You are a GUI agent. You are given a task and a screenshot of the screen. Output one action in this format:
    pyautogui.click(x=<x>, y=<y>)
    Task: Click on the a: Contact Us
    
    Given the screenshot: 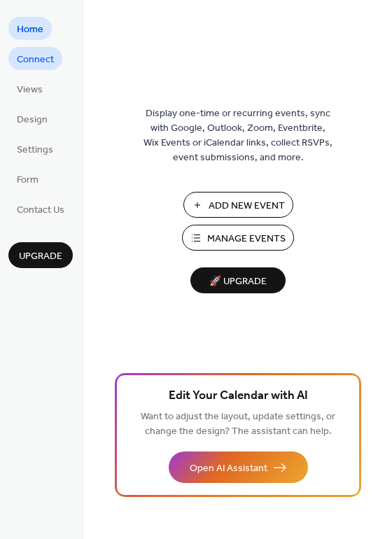 What is the action you would take?
    pyautogui.click(x=40, y=209)
    